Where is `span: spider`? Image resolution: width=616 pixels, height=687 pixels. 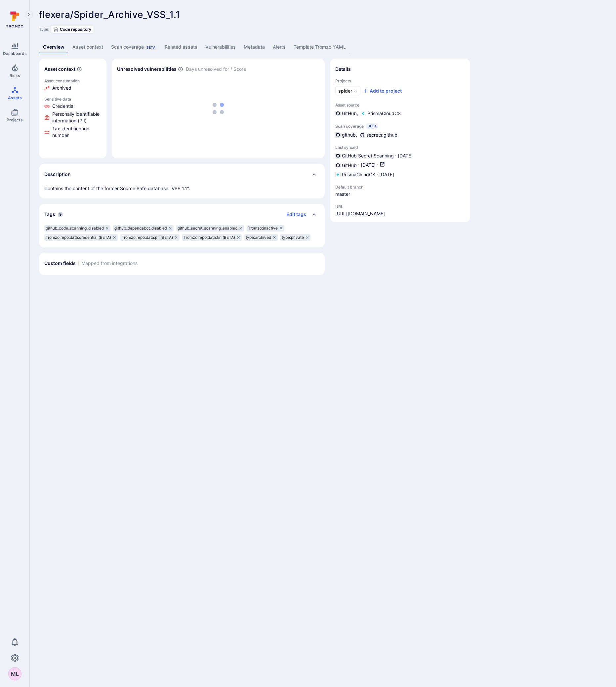
span: spider is located at coordinates (345, 91).